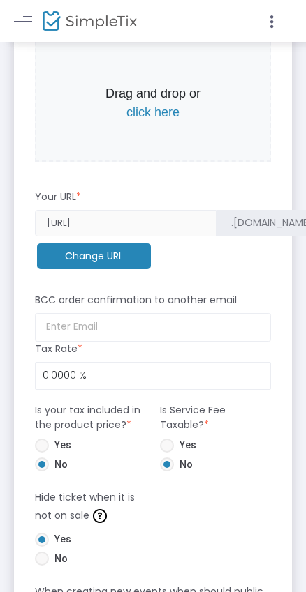 The image size is (306, 592). I want to click on input: Tax Rate, so click(153, 376).